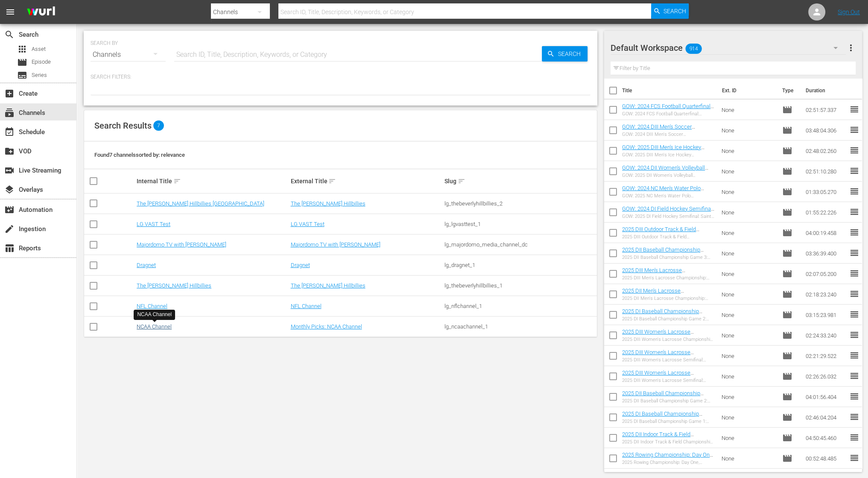  I want to click on td: 04:01:56.404, so click(826, 397).